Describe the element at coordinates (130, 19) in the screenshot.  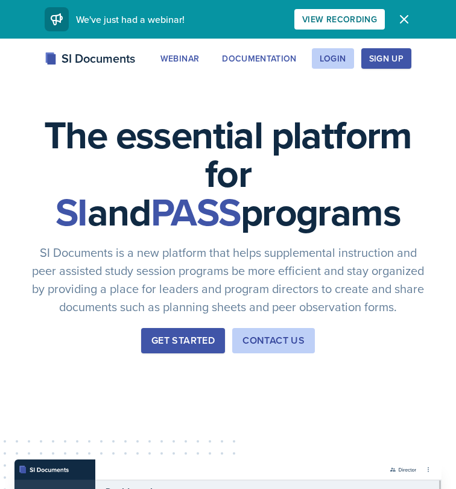
I see `span: We've just had a webinar!` at that location.